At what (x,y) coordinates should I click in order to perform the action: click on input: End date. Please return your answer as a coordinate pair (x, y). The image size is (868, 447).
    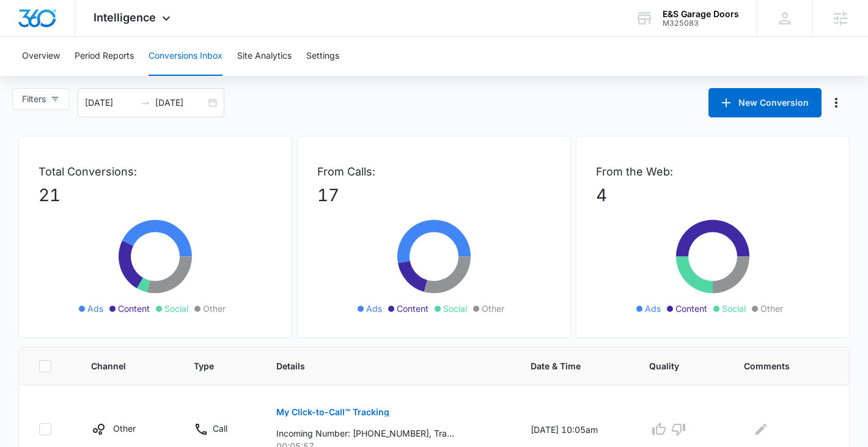
    Looking at the image, I should click on (181, 102).